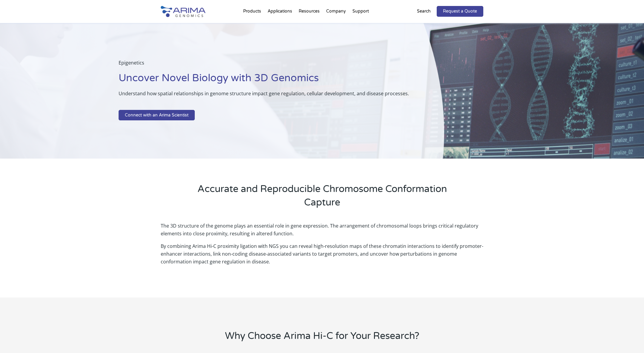 The width and height of the screenshot is (644, 353). I want to click on p: The 3D structure of the genome plays an essential role in gene expression. The arrangement of chr..., so click(322, 232).